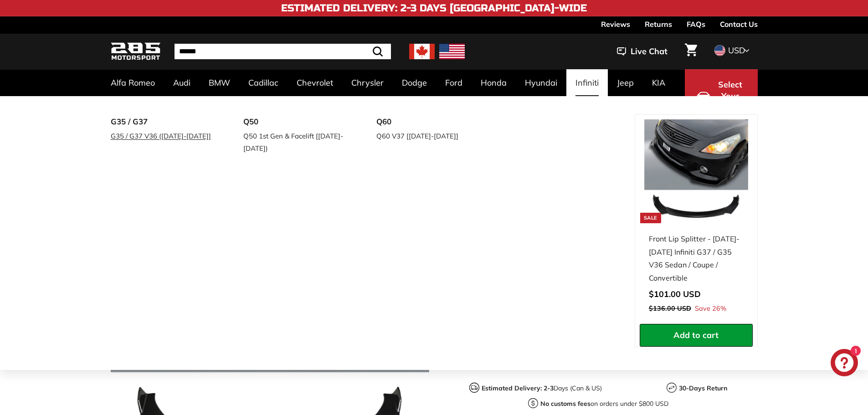  Describe the element at coordinates (691, 51) in the screenshot. I see `a: Cart` at that location.